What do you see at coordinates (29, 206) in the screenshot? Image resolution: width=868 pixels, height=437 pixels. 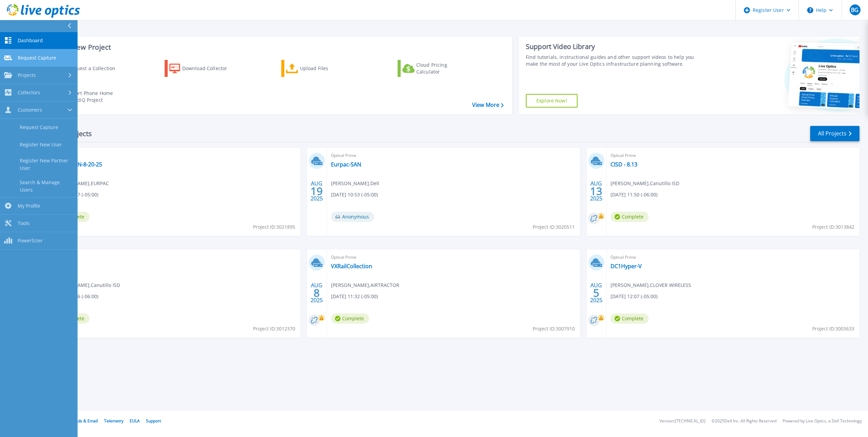 I see `span: My Profile` at bounding box center [29, 206].